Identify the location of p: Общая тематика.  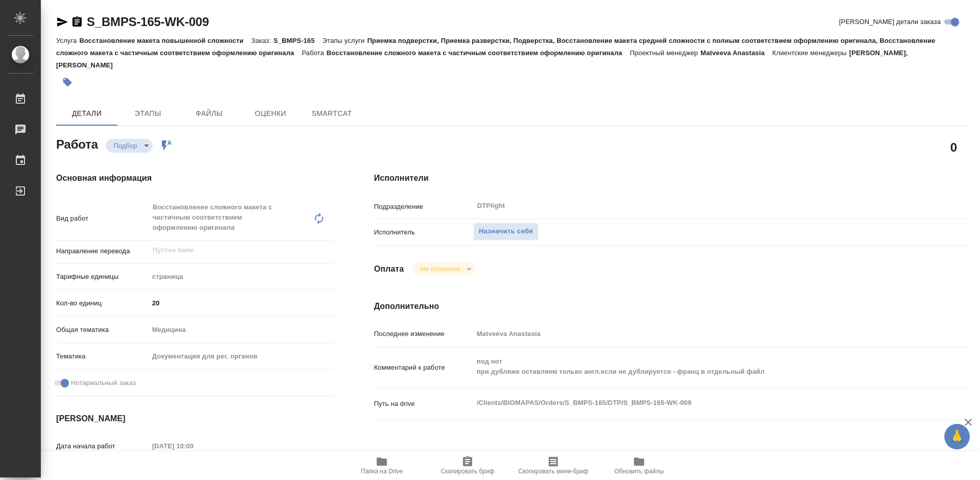
(102, 330).